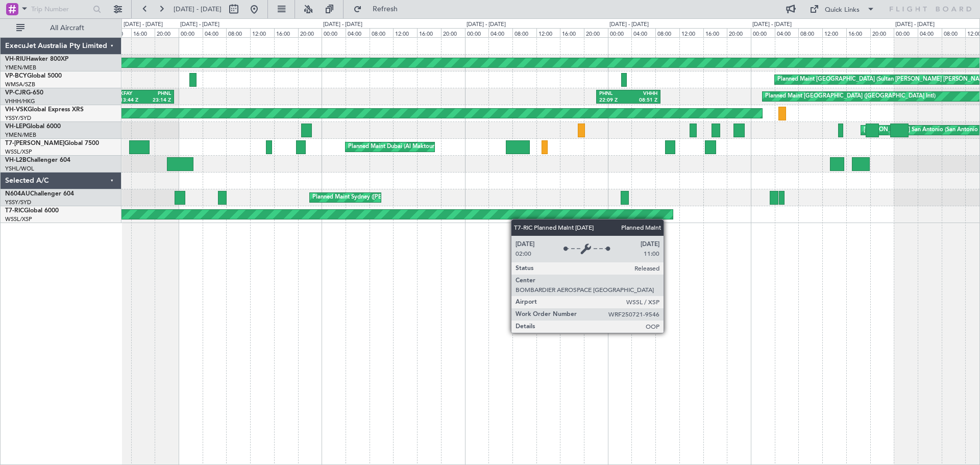 The image size is (980, 465). I want to click on span: VH-L2B, so click(16, 160).